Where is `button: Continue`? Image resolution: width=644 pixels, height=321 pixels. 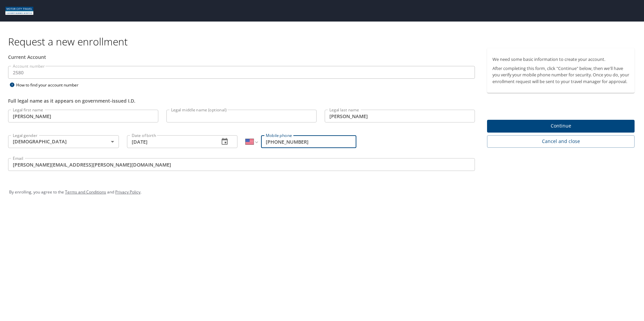
button: Continue is located at coordinates (561, 126).